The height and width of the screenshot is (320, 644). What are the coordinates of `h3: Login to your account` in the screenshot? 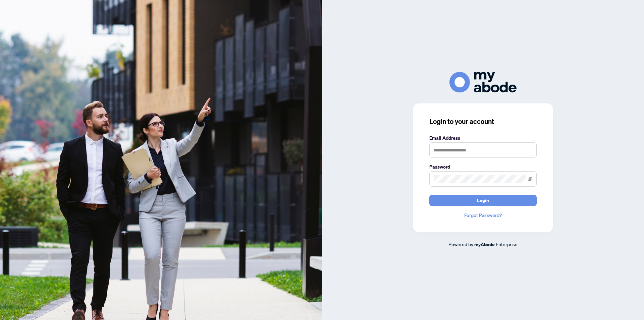 It's located at (483, 122).